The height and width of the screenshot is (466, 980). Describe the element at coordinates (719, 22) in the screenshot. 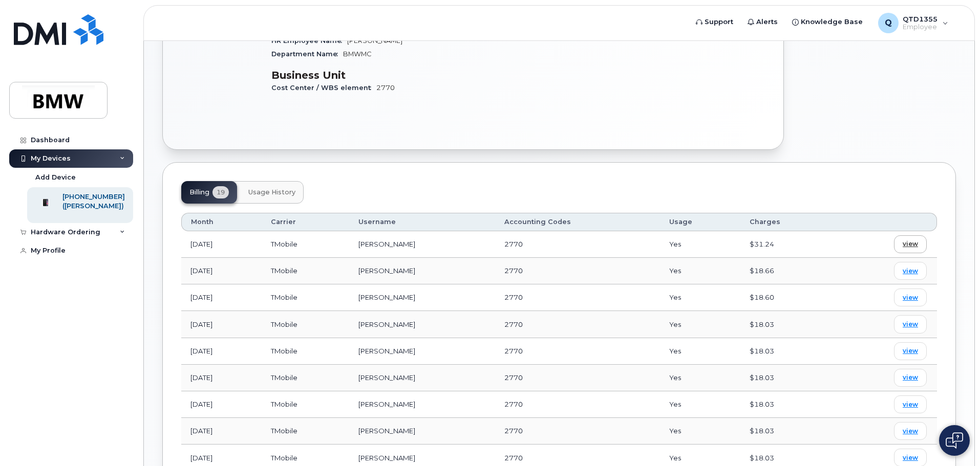

I see `span: Support` at that location.